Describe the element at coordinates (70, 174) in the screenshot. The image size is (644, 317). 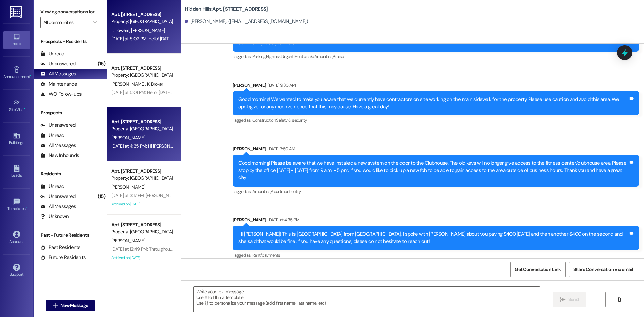
I see `div: Residents` at that location.